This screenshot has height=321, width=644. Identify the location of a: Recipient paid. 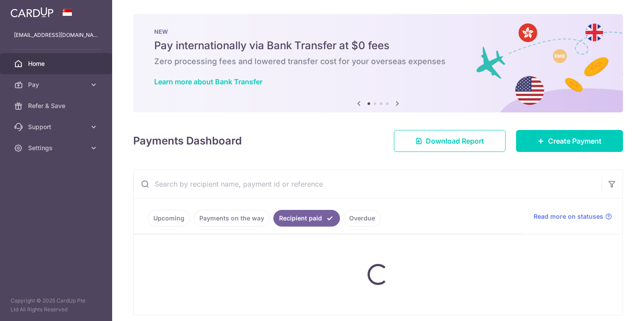
(307, 218).